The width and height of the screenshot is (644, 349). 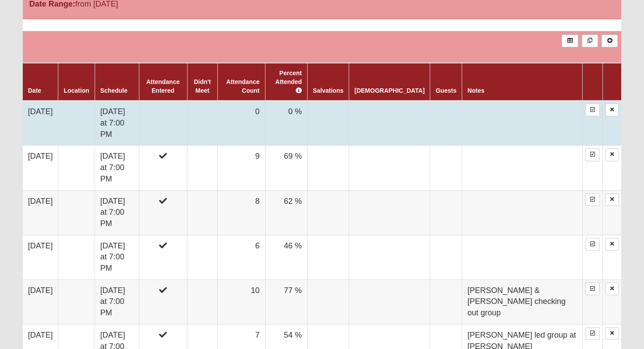 What do you see at coordinates (286, 257) in the screenshot?
I see `td: 46 %` at bounding box center [286, 257].